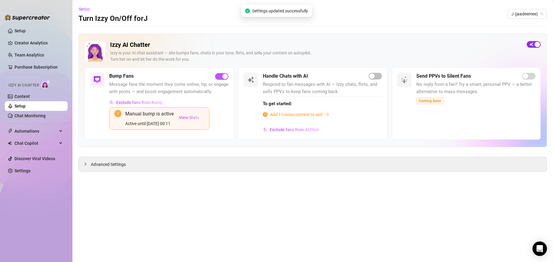  What do you see at coordinates (10, 131) in the screenshot?
I see `span: thunderbolt` at bounding box center [10, 131].